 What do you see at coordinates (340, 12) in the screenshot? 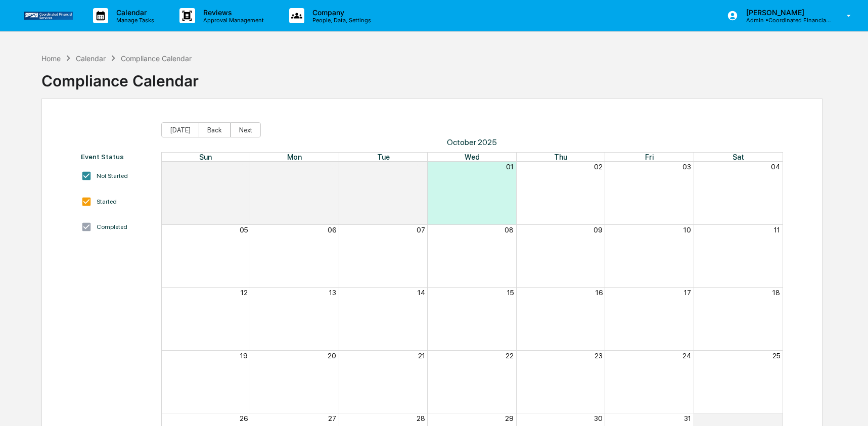
I see `p: Company` at bounding box center [340, 12].